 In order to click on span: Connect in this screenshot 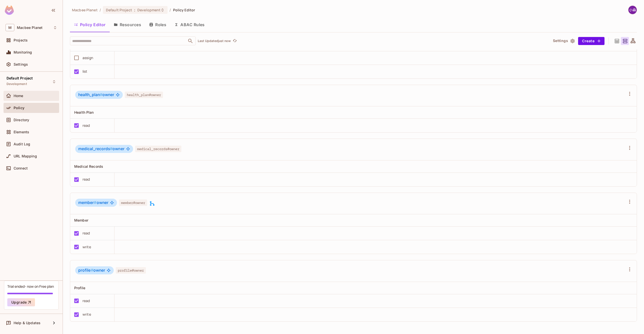, I will do `click(21, 168)`.